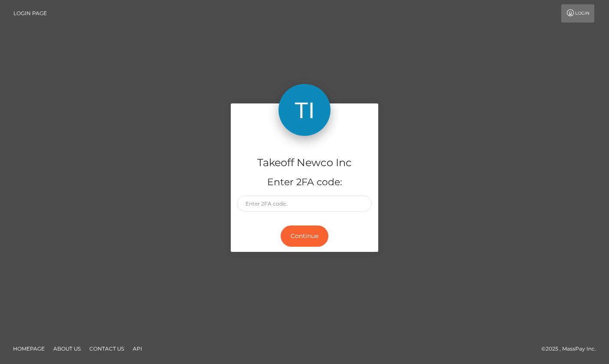  Describe the element at coordinates (304, 182) in the screenshot. I see `h5: Enter 2FA code:` at that location.